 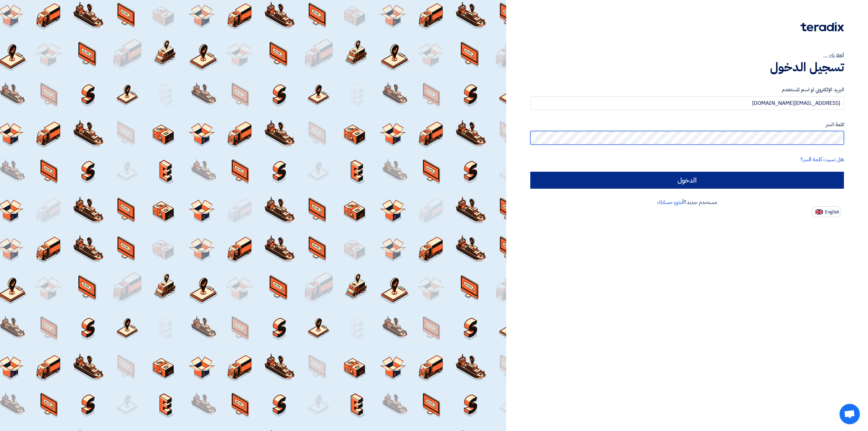 What do you see at coordinates (687, 124) in the screenshot?
I see `label: كلمة السر` at bounding box center [687, 124].